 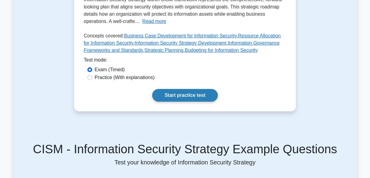 I want to click on a: Information Security Strategy Development, so click(x=181, y=43).